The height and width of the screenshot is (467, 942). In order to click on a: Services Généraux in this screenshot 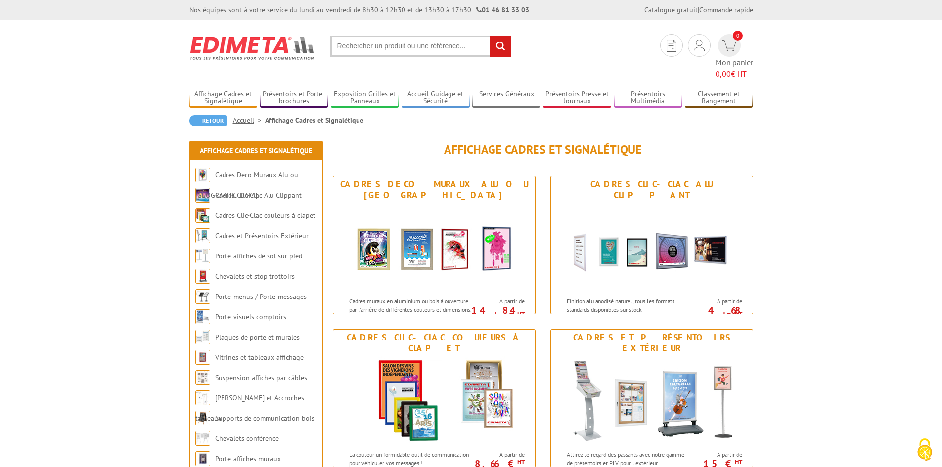, I will do `click(506, 98)`.